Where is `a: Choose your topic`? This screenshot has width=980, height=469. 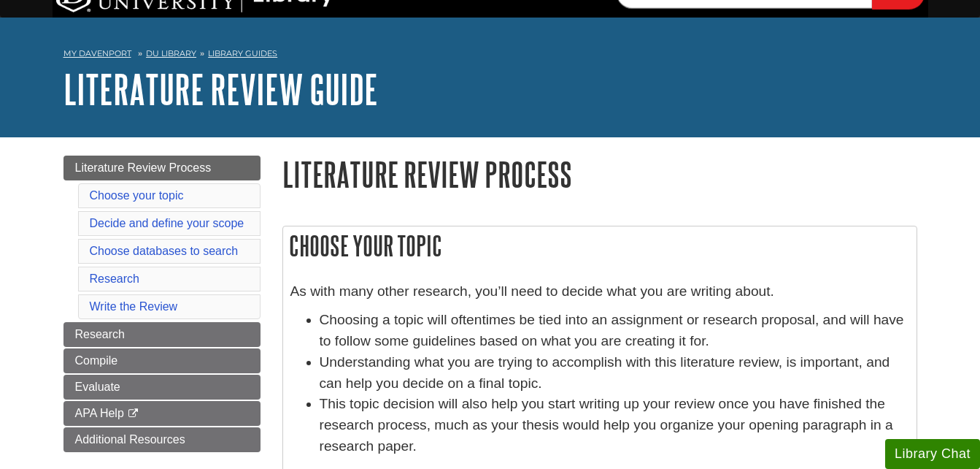
a: Choose your topic is located at coordinates (136, 195).